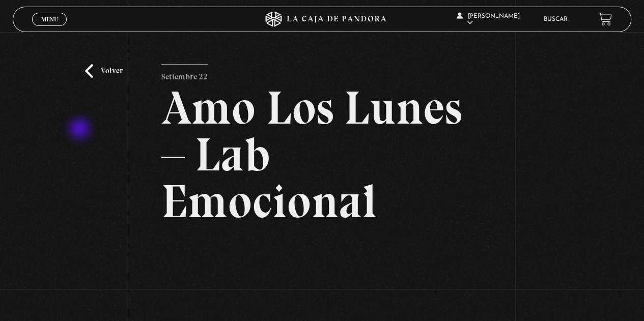 Image resolution: width=644 pixels, height=321 pixels. Describe the element at coordinates (322, 155) in the screenshot. I see `h2: Amo Los Lunes – Lab Emocional` at that location.